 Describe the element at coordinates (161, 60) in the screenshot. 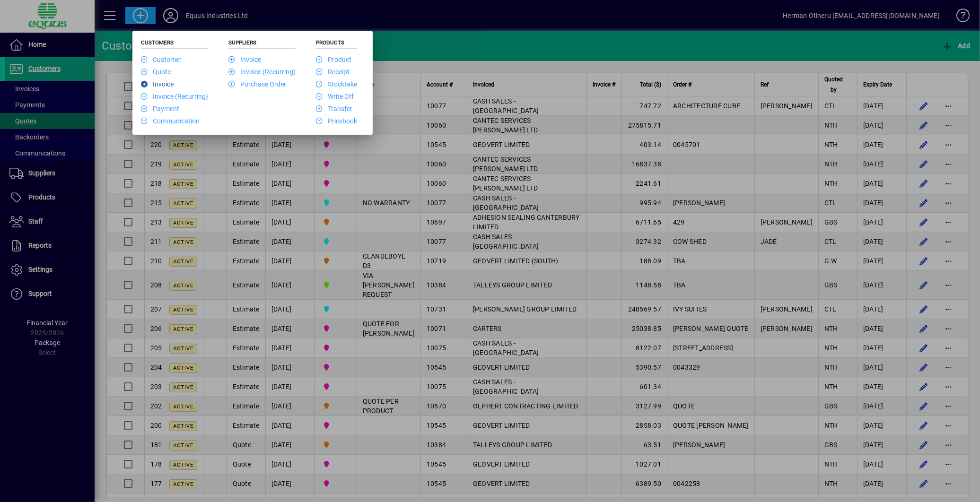

I see `a: Customer` at that location.